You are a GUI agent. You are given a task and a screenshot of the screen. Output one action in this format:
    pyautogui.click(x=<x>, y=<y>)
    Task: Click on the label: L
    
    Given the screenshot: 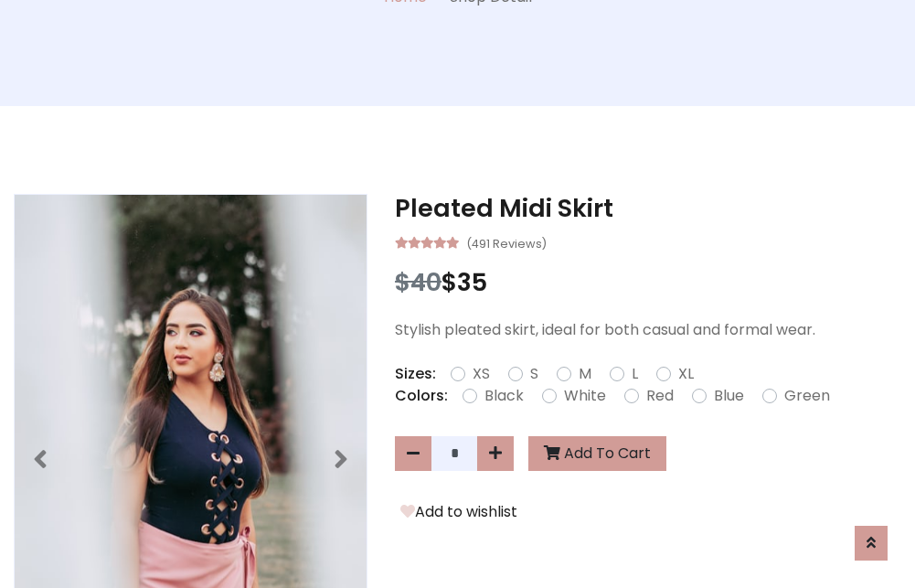 What is the action you would take?
    pyautogui.click(x=634, y=374)
    